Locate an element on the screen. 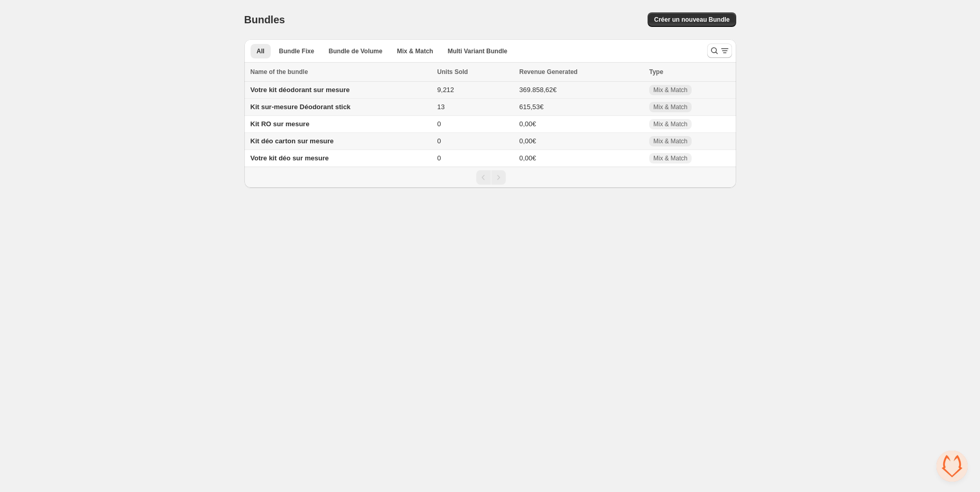 This screenshot has height=492, width=980. span: Multi Variant Bundle is located at coordinates (477, 51).